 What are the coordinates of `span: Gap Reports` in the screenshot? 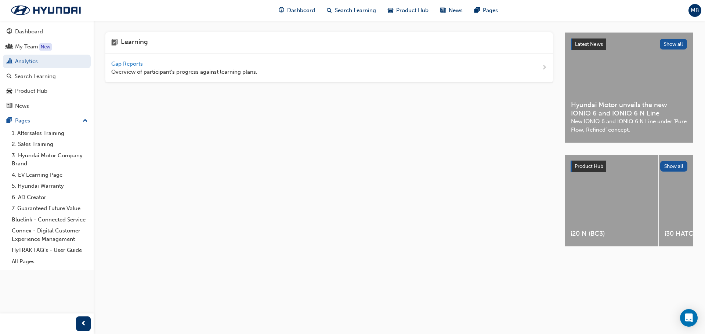 It's located at (128, 64).